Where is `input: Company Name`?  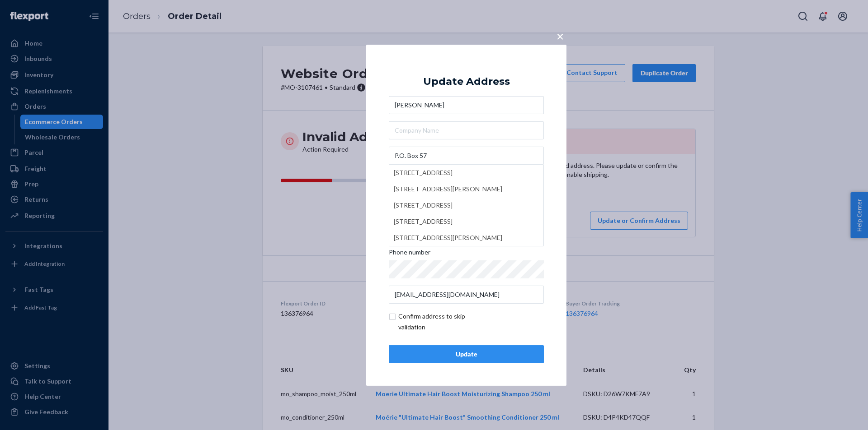 input: Company Name is located at coordinates (466, 130).